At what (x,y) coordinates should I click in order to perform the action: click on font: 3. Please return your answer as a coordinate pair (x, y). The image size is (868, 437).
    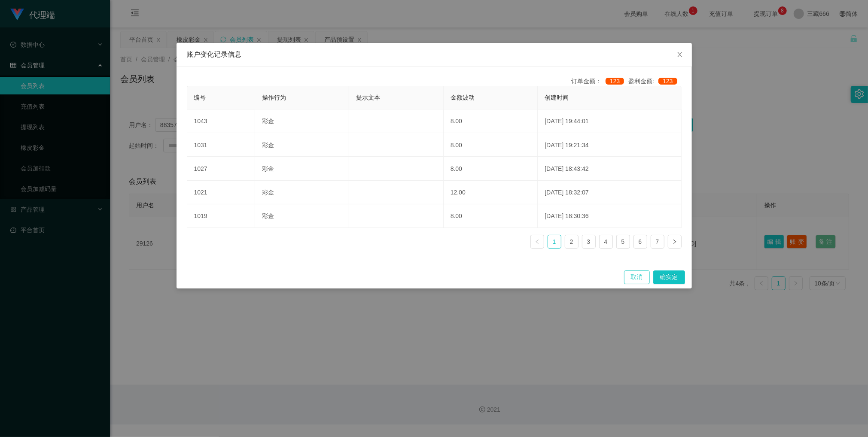
    Looking at the image, I should click on (589, 242).